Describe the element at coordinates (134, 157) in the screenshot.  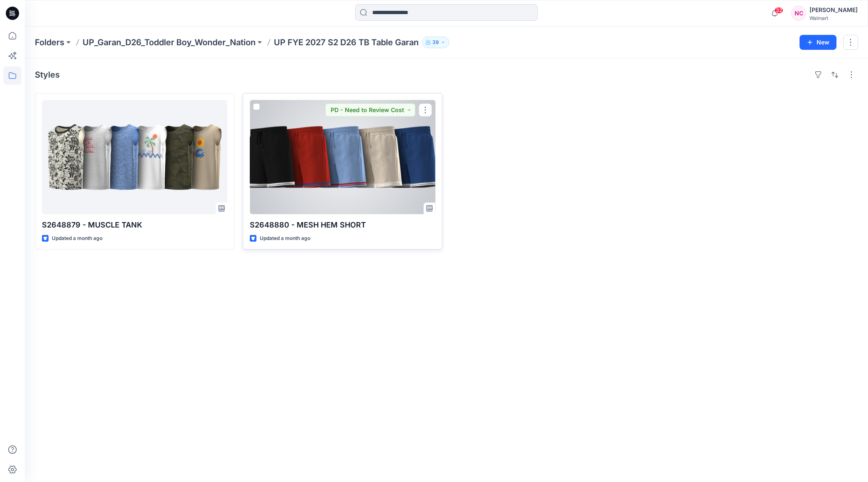
I see `a: S2648879 - MUSCLE TANK` at that location.